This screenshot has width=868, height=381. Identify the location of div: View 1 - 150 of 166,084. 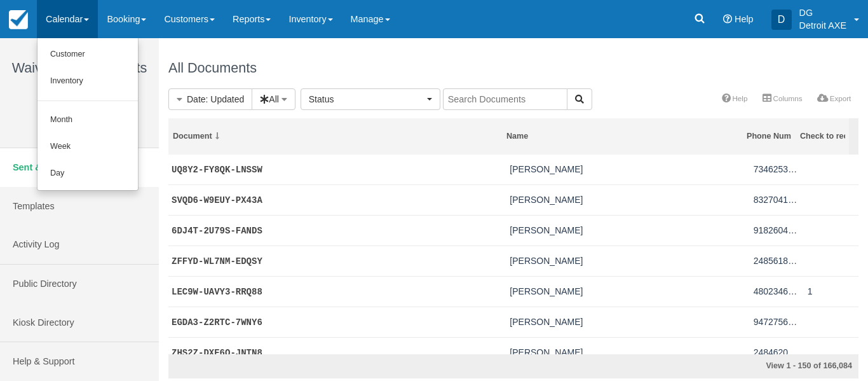
(744, 367).